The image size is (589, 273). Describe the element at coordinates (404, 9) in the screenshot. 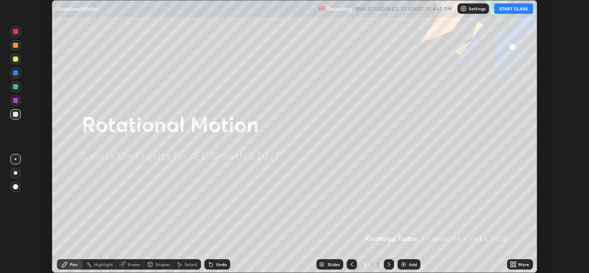

I see `h5: WAS SCHEDULED TO START AT 4:45 PM` at that location.